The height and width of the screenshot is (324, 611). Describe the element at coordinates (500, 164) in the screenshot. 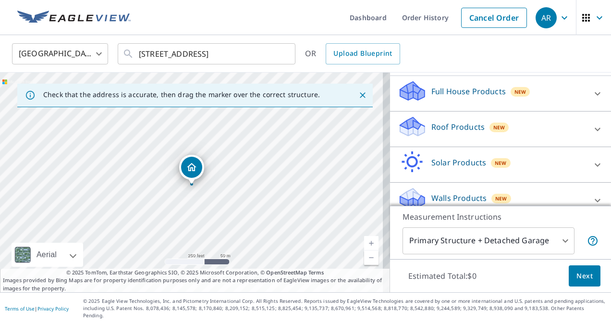

I see `div: Solar ProductsNew` at that location.